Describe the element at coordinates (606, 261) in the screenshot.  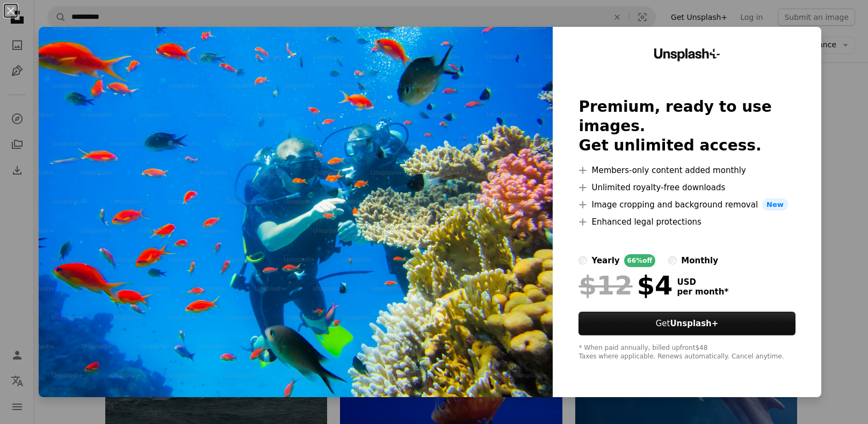
I see `div: yearly` at that location.